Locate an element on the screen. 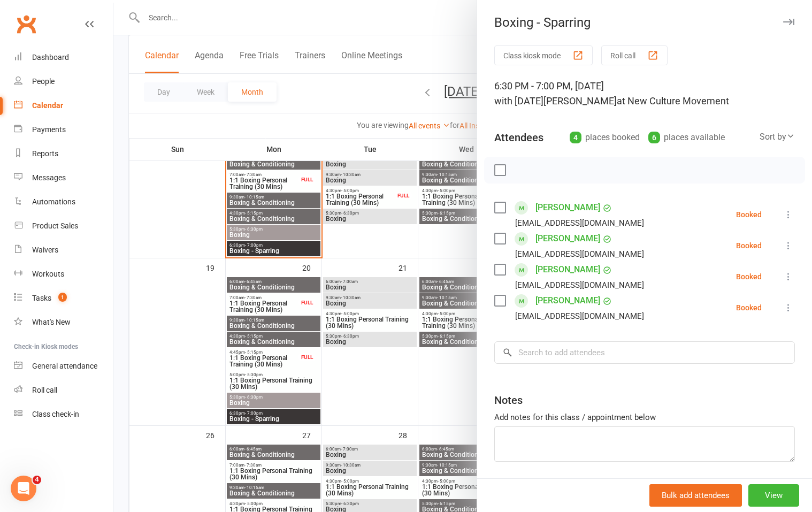 The height and width of the screenshot is (512, 812). div: places available is located at coordinates (686, 138).